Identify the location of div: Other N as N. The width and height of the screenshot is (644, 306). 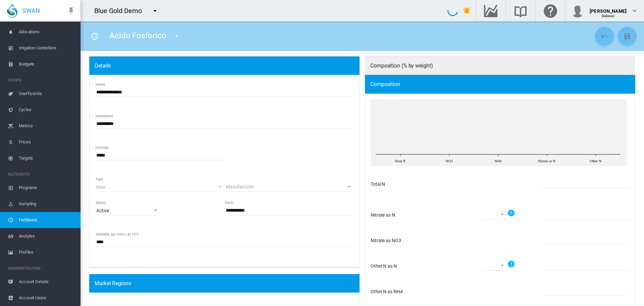
(414, 266).